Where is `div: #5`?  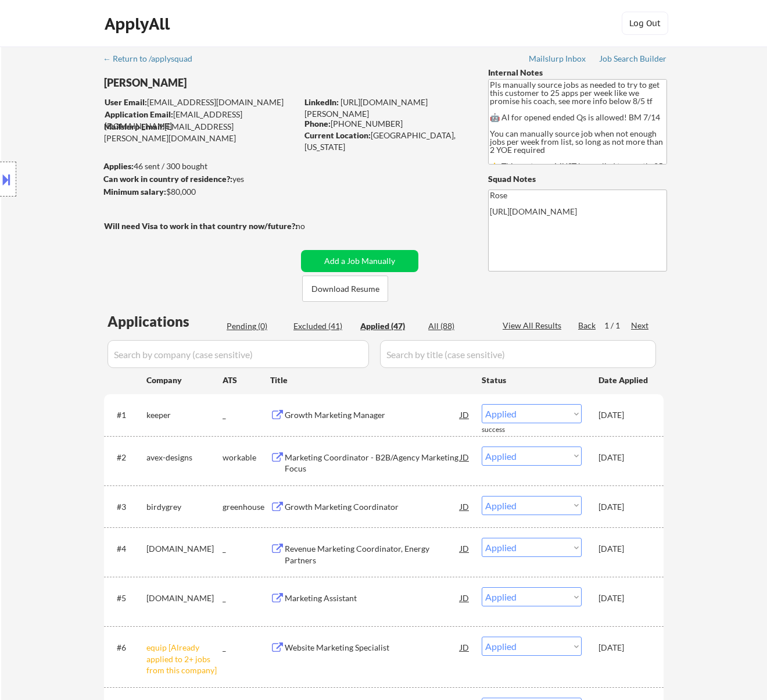
div: #5 is located at coordinates (127, 598).